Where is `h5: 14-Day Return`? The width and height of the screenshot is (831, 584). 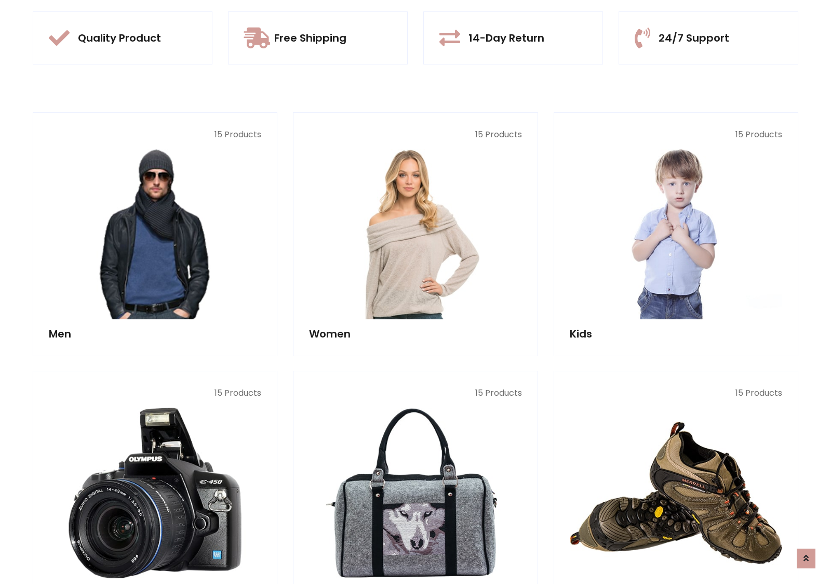
h5: 14-Day Return is located at coordinates (507, 38).